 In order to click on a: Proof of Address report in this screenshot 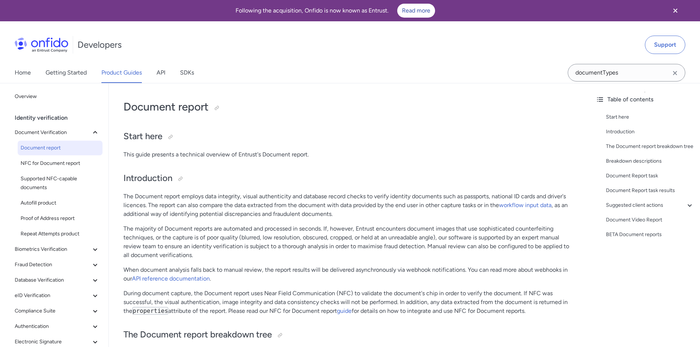, I will do `click(60, 219)`.